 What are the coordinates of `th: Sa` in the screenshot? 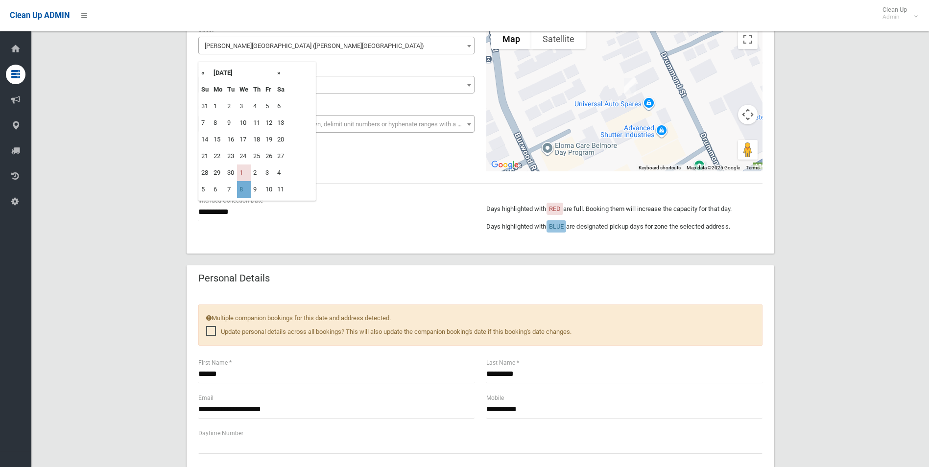 It's located at (280, 90).